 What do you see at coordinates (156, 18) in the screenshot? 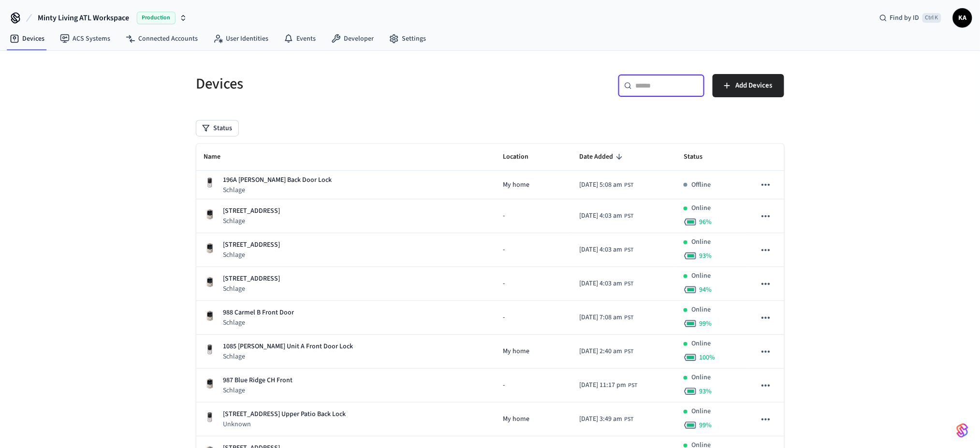
I see `span: Production` at bounding box center [156, 18].